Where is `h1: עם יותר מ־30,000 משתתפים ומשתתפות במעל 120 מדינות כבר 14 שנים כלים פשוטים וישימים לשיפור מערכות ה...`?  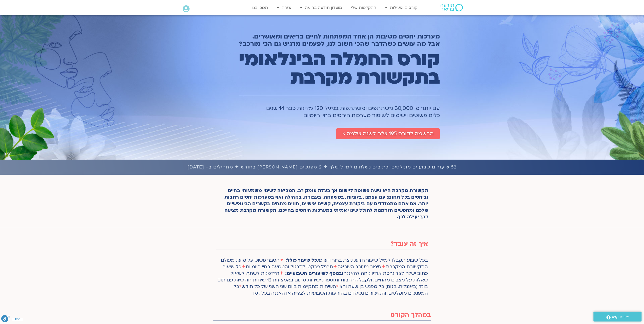 h1: עם יותר מ־30,000 משתתפים ומשתתפות במעל 120 מדינות כבר 14 שנים כלים פשוטים וישימים לשיפור מערכות ה... is located at coordinates (328, 112).